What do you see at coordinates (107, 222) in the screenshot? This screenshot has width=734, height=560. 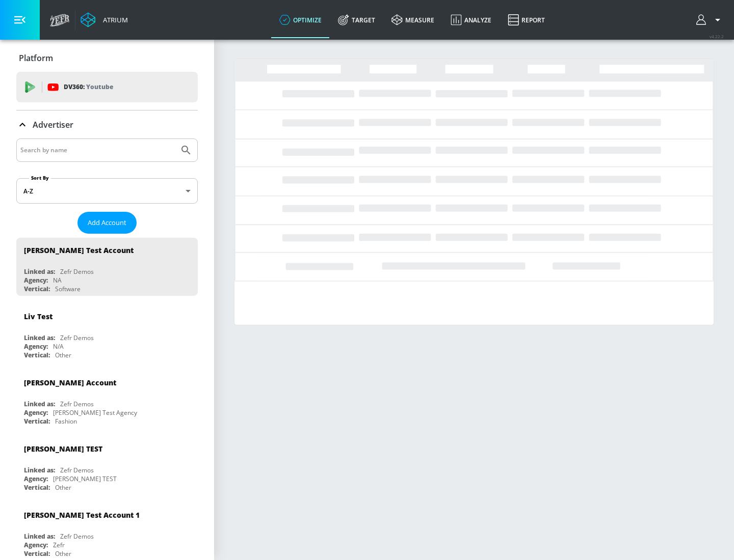 I see `span: Add Account` at bounding box center [107, 222].